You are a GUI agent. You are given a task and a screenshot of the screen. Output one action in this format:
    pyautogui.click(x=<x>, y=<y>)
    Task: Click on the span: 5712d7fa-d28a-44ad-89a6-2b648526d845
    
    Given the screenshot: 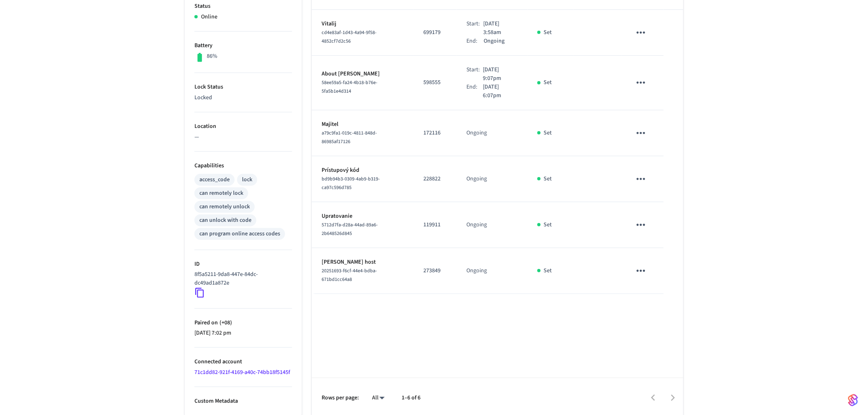 What is the action you would take?
    pyautogui.click(x=350, y=229)
    